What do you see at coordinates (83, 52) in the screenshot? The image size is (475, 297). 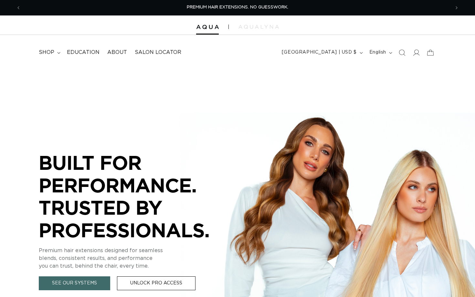 I see `a: Education` at bounding box center [83, 52].